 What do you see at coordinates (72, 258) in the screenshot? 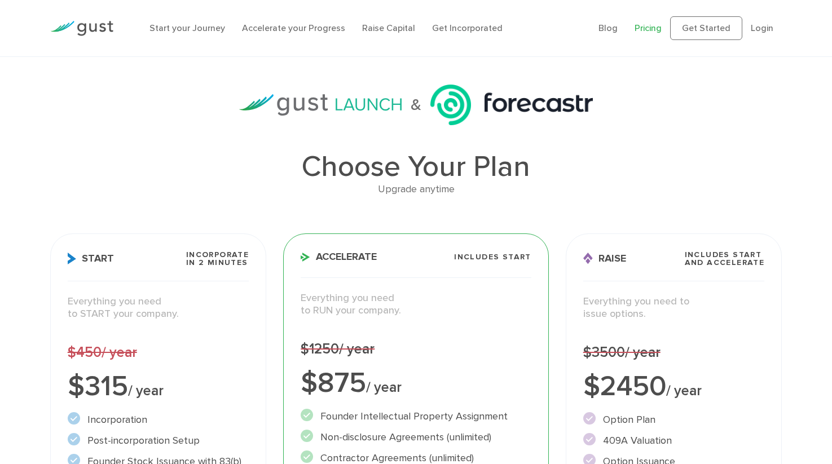
I see `img: Start Icon X2` at bounding box center [72, 258].